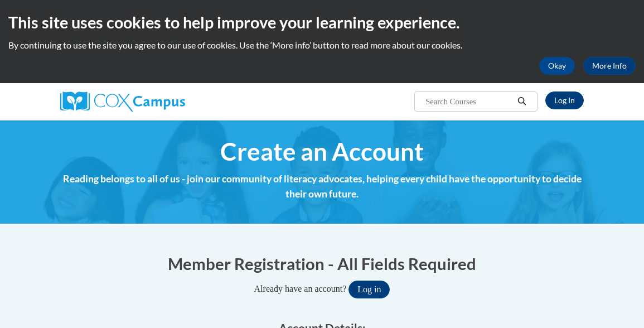 The height and width of the screenshot is (328, 644). What do you see at coordinates (300, 288) in the screenshot?
I see `span: Already have an account?` at bounding box center [300, 288].